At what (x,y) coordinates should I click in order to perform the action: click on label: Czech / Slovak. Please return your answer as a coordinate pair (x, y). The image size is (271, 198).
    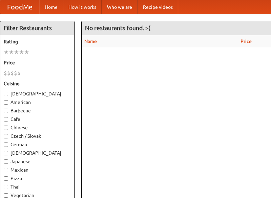
    Looking at the image, I should click on (37, 136).